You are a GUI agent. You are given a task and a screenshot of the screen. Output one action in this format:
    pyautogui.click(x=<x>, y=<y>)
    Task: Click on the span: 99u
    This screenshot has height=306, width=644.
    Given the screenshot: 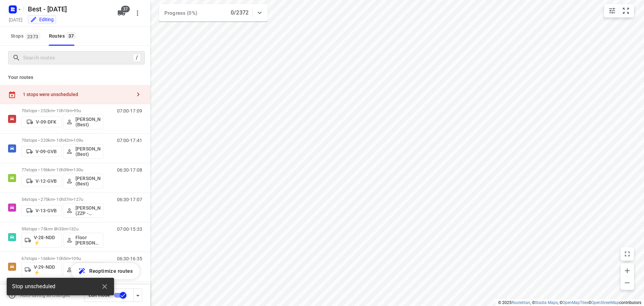 What is the action you would take?
    pyautogui.click(x=77, y=110)
    